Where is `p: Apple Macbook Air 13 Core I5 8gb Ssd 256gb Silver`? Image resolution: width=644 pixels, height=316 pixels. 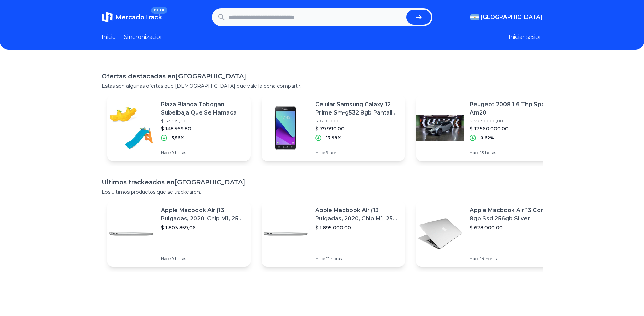
p: Apple Macbook Air 13 Core I5 8gb Ssd 256gb Silver is located at coordinates (512, 214).